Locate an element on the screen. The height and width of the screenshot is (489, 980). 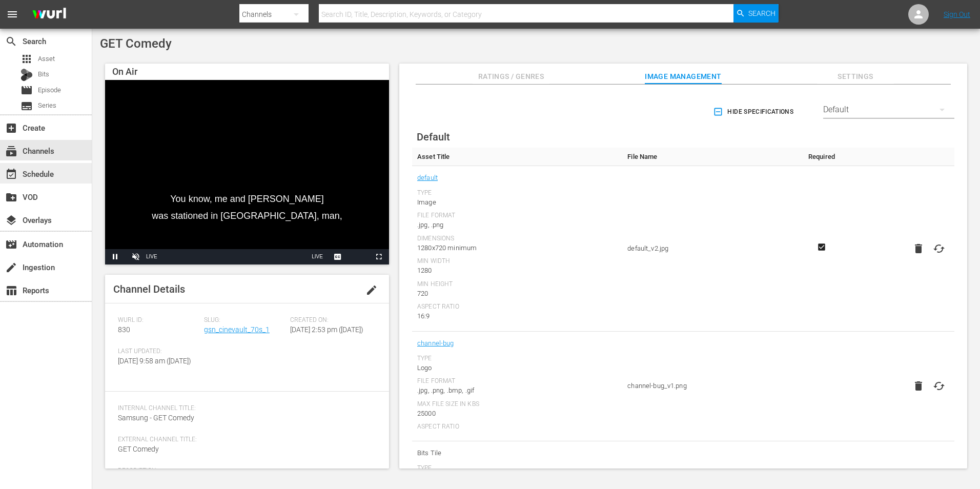
a: channel-bug is located at coordinates (436, 343).